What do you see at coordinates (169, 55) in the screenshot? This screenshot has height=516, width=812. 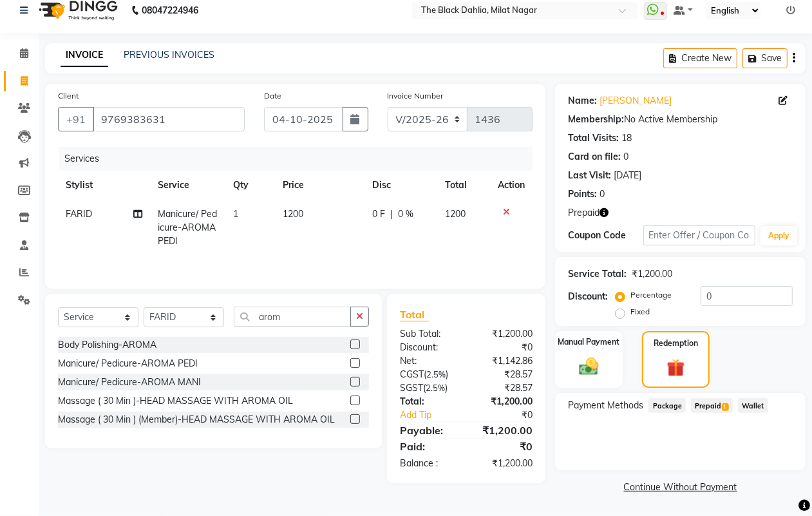 I see `a: PREVIOUS INVOICES` at bounding box center [169, 55].